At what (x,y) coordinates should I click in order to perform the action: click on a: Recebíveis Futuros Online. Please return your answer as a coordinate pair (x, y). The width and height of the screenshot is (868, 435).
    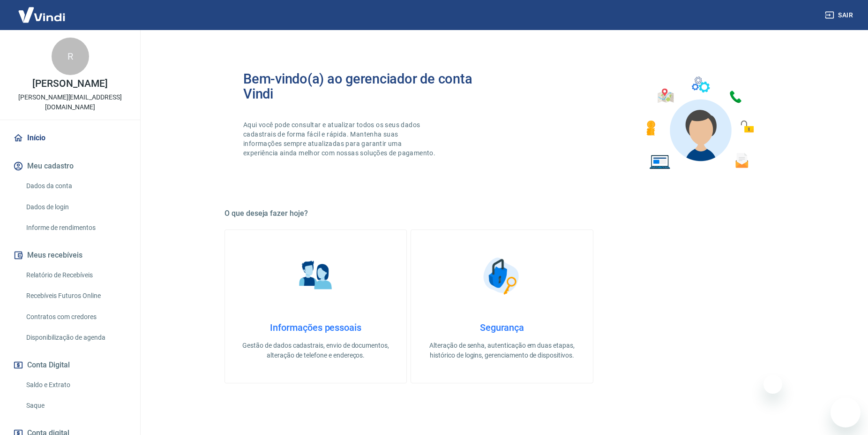
    Looking at the image, I should click on (76, 295).